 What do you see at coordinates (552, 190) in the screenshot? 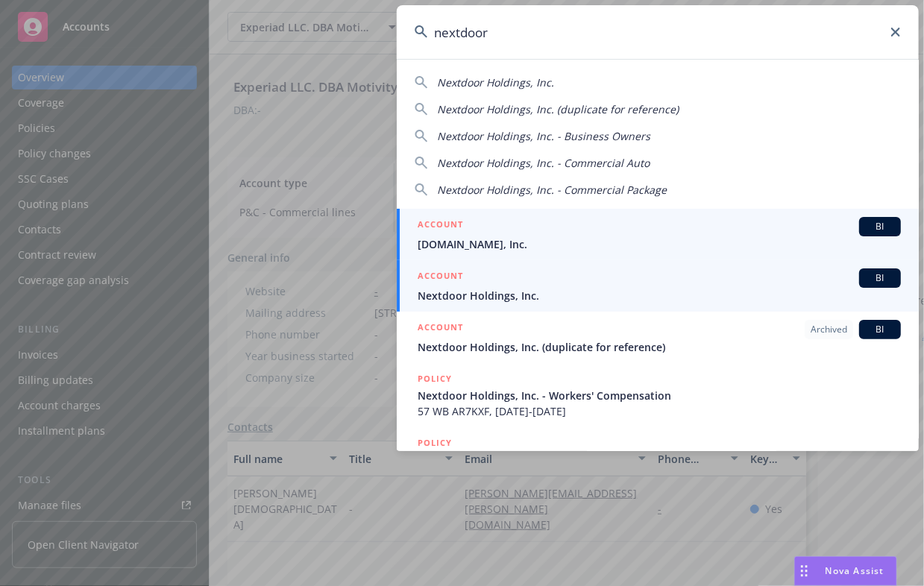
I see `span: Nextdoor Holdings, Inc. - Commercial Package` at bounding box center [552, 190].